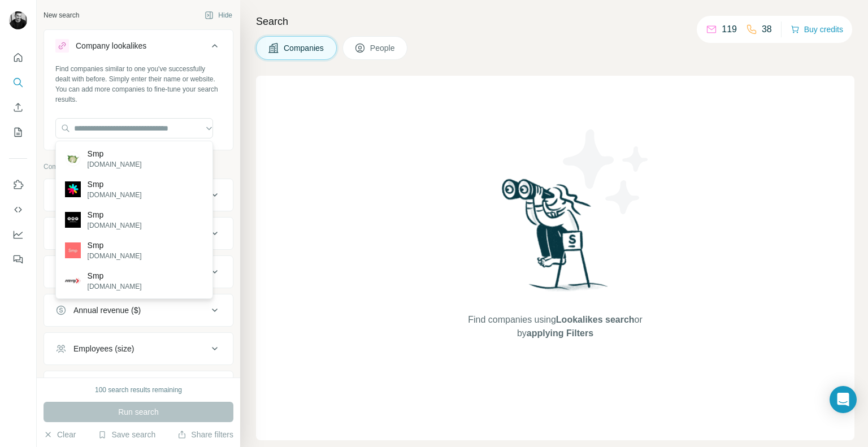 This screenshot has width=868, height=447. I want to click on span: People, so click(383, 48).